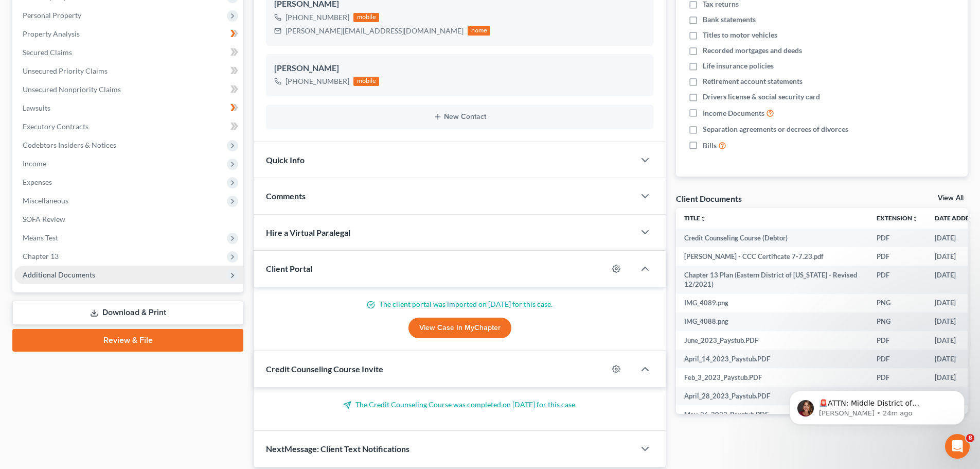 The image size is (980, 469). I want to click on div: Client Documents, so click(709, 198).